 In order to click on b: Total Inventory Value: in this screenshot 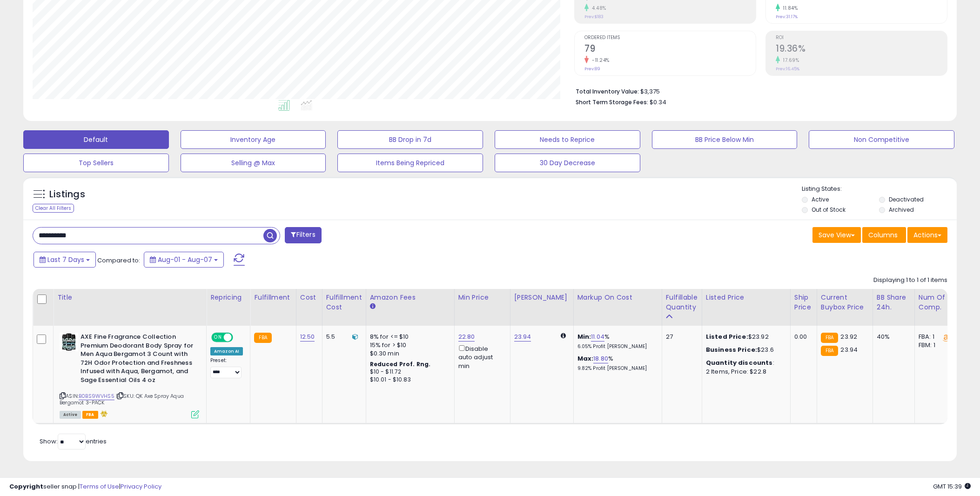, I will do `click(607, 91)`.